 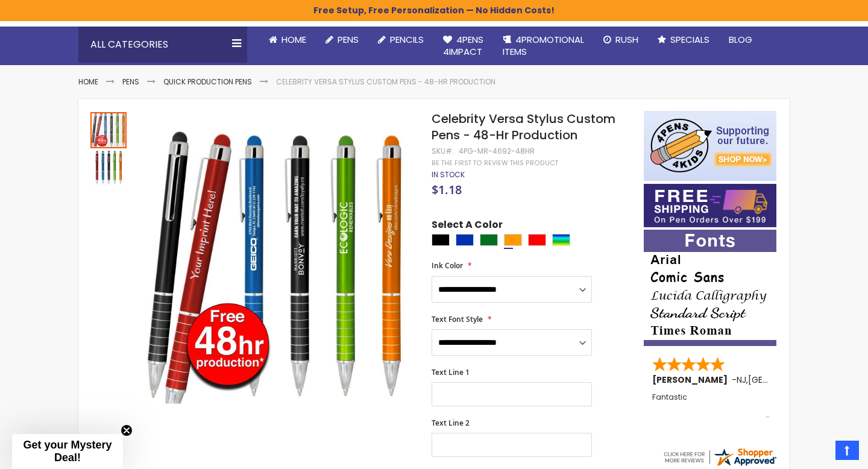 I want to click on span: Celebrity Versa Stylus Custom Pens - 48-Hr Production, so click(x=523, y=126).